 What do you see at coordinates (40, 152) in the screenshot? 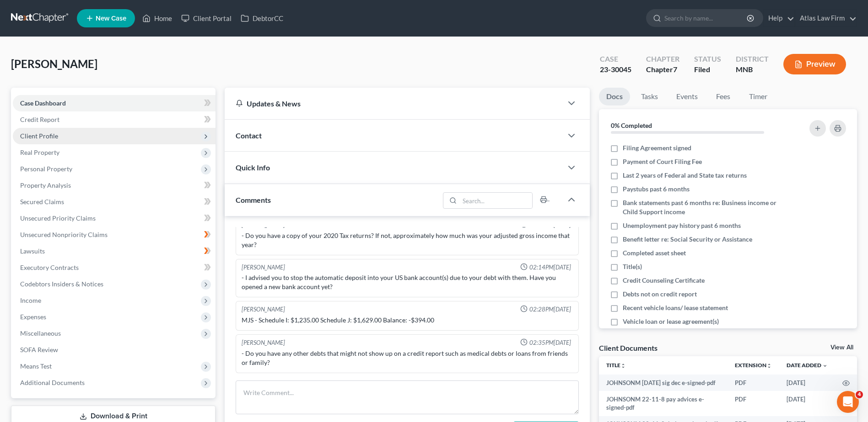
I see `span: Real Property` at bounding box center [40, 152].